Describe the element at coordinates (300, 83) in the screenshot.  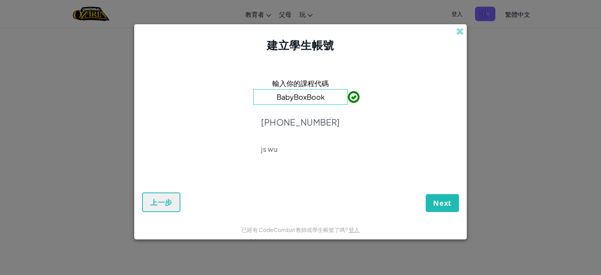
I see `span: 輸入你的課程代碼` at that location.